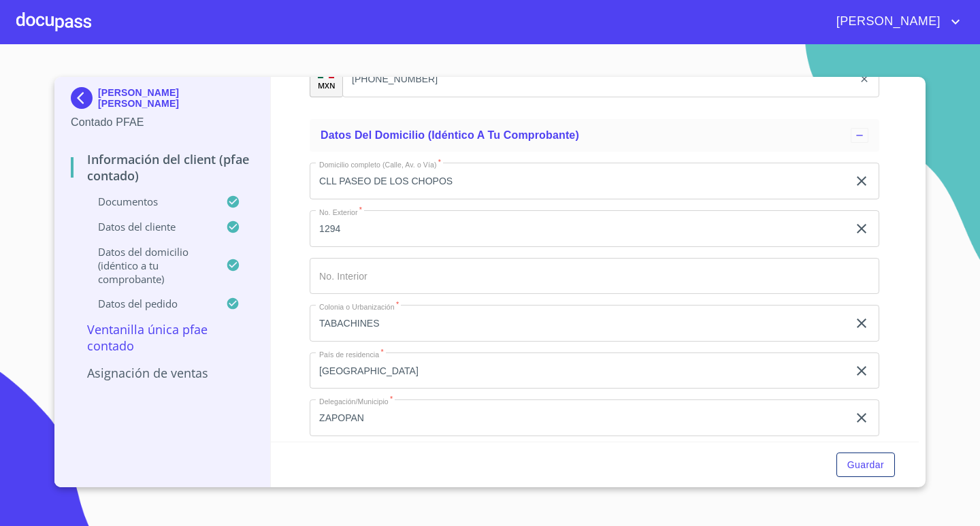  I want to click on p: Asignación de Ventas, so click(162, 373).